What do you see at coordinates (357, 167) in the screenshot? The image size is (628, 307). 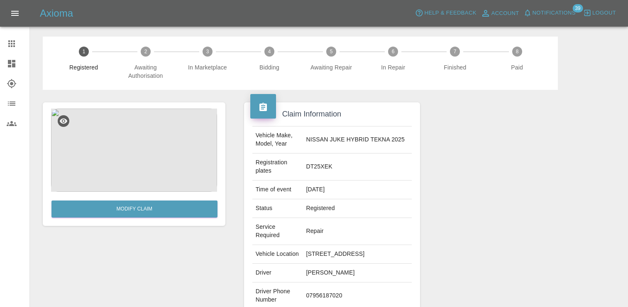 I see `td: DT25XEK` at bounding box center [357, 167].